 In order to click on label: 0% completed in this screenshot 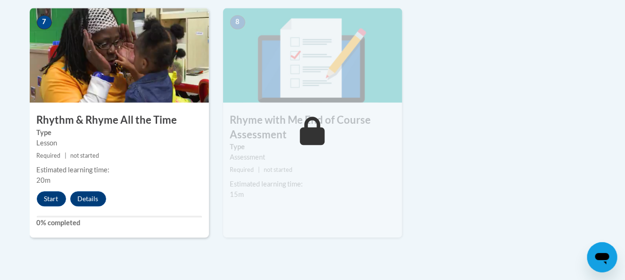, I will do `click(119, 223)`.